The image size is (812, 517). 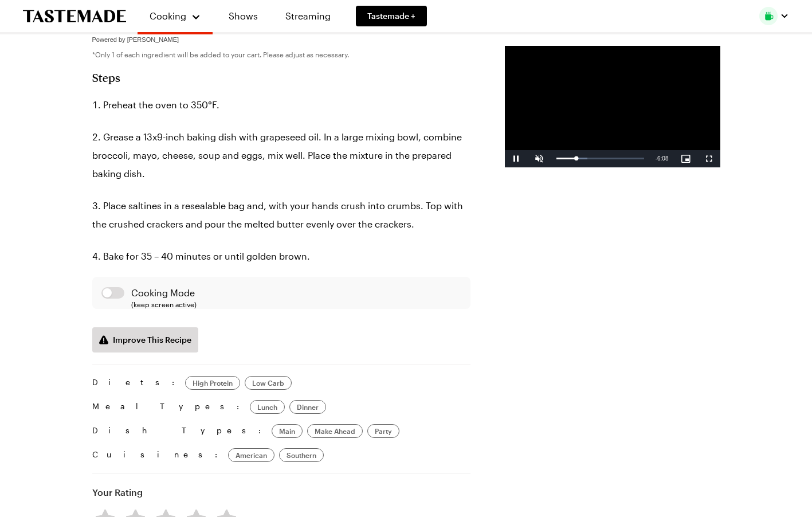 I want to click on div: Progress Bar, so click(x=600, y=158).